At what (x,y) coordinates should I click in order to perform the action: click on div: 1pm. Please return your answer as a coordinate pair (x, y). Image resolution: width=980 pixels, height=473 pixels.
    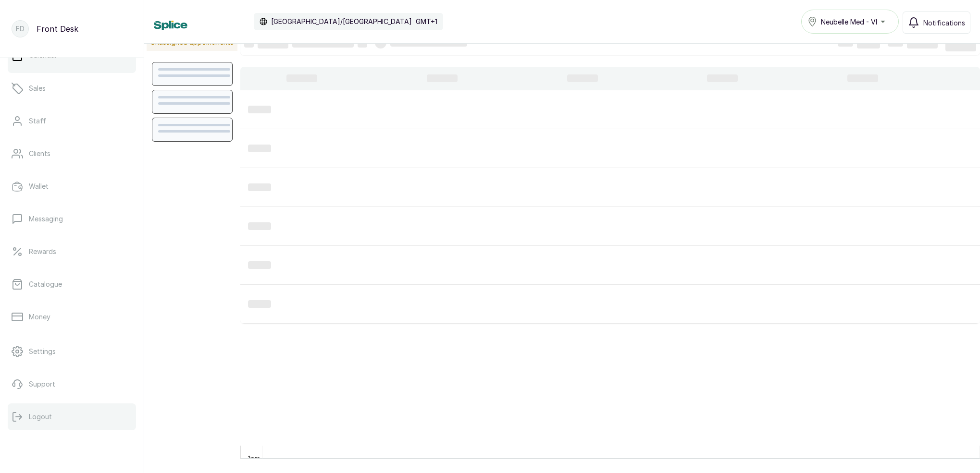
    Looking at the image, I should click on (254, 458).